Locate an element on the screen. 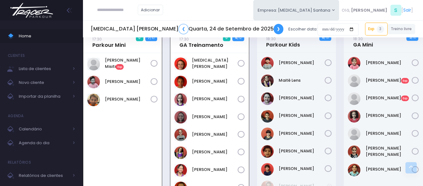 The image size is (423, 186). img: Eloisa Delvecchioo is located at coordinates (354, 98).